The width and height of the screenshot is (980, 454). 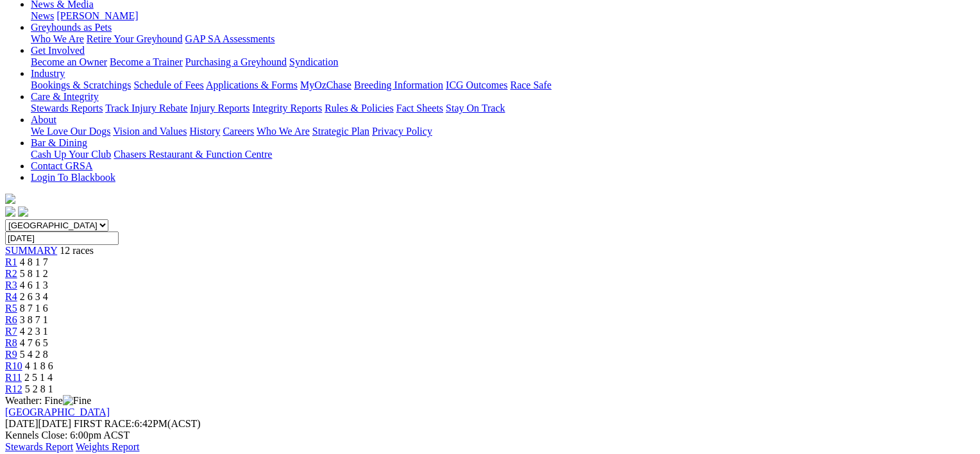 I want to click on span: R2, so click(x=11, y=273).